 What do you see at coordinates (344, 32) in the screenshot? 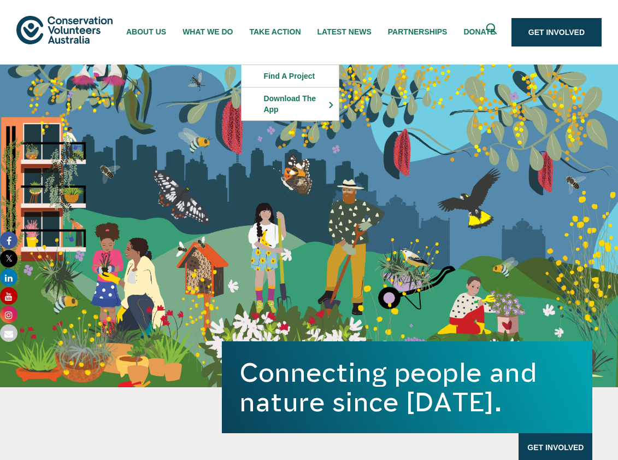
I see `span: Latest News` at bounding box center [344, 32].